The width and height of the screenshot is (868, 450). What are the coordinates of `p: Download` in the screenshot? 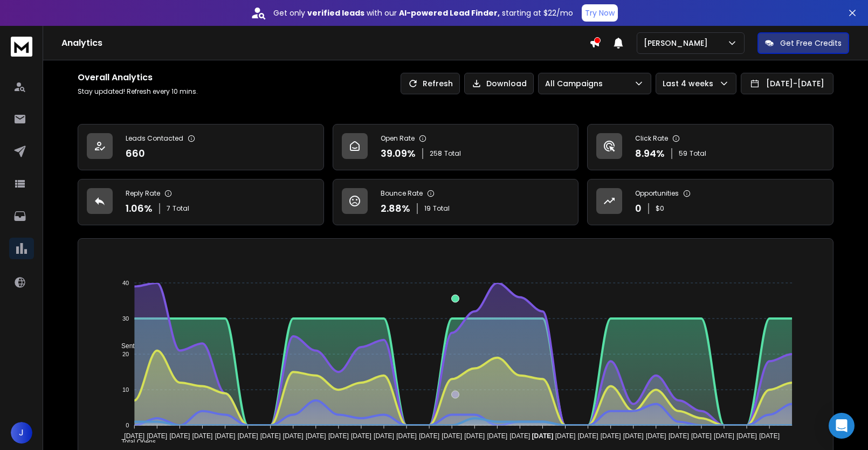 It's located at (506, 84).